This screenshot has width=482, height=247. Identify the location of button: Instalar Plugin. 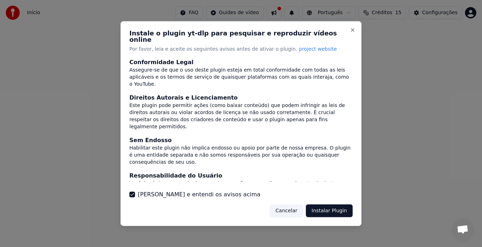
(329, 211).